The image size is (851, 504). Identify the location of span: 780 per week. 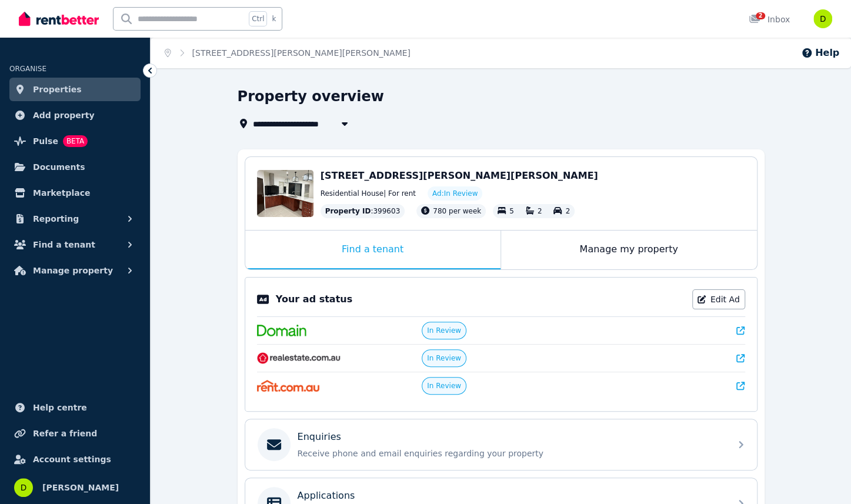
(457, 211).